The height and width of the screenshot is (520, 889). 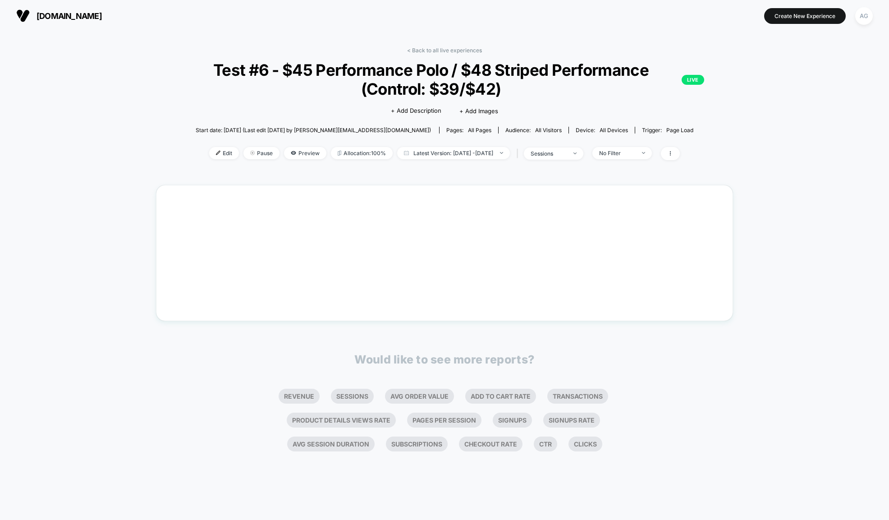 I want to click on div: sessions, so click(x=549, y=153).